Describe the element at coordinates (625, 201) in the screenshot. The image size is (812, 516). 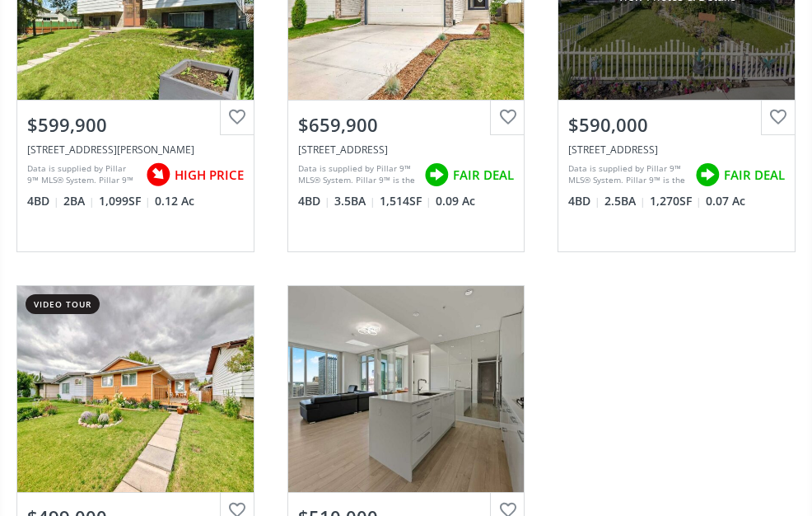
I see `span: 2.5 BA` at that location.